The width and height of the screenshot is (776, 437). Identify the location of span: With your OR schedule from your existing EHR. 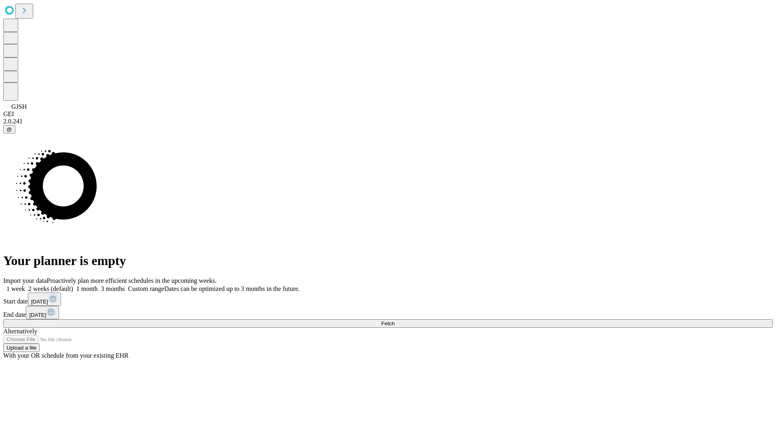
(66, 355).